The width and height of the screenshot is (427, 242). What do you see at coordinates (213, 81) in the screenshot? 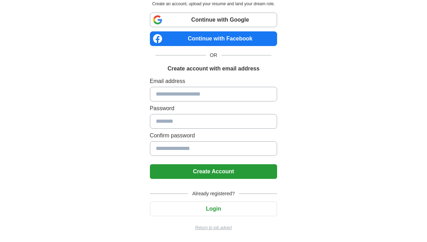
I see `label: Email address` at bounding box center [213, 81].